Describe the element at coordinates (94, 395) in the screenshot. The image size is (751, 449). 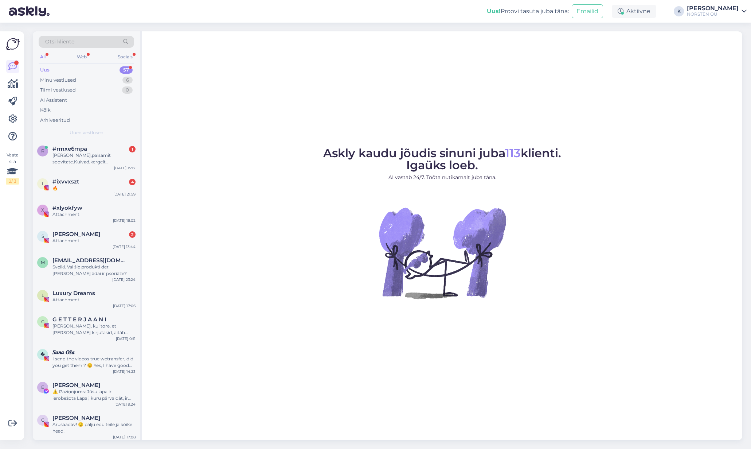
I see `div: ⚠️ Paziņojums: Jūsu lapa ir ierobežota Lapai, kuru pārvaldāt, ir ierobežotas noteiktas funkcijas,...` at that location.